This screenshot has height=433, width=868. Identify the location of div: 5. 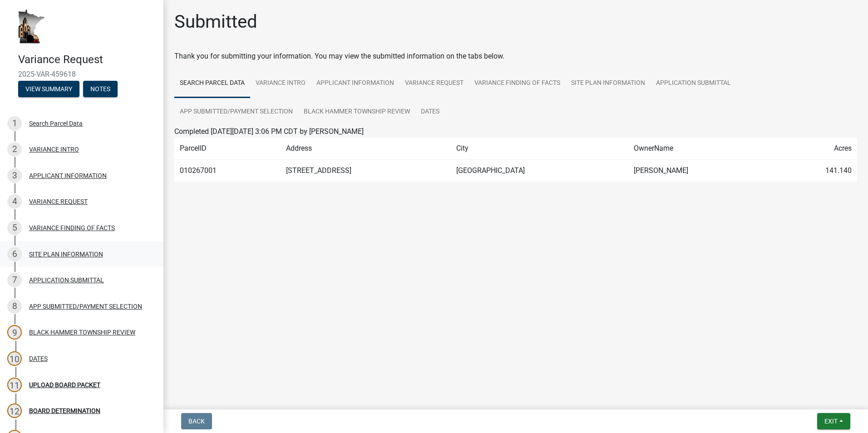
(15, 228).